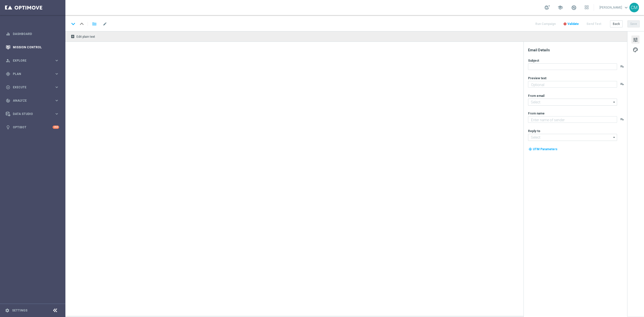 The image size is (644, 317). What do you see at coordinates (7, 311) in the screenshot?
I see `i: settings` at bounding box center [7, 311].